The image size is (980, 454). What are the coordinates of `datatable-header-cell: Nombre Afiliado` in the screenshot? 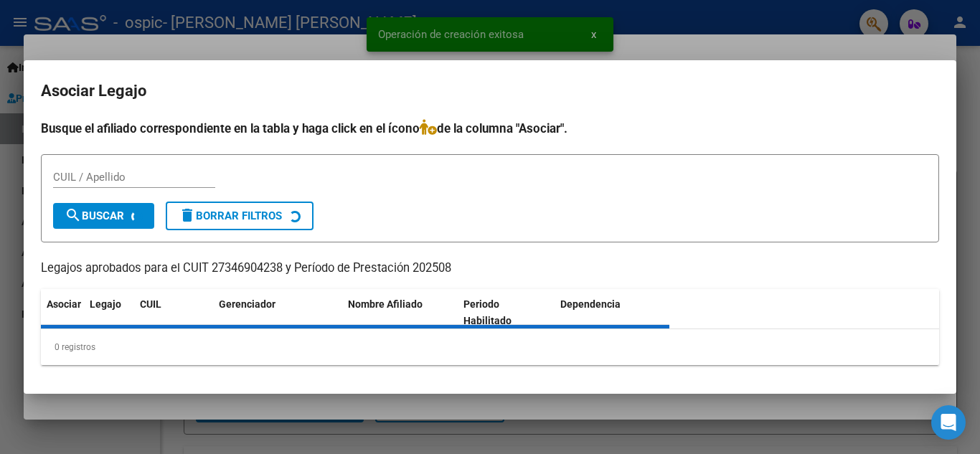 It's located at (400, 313).